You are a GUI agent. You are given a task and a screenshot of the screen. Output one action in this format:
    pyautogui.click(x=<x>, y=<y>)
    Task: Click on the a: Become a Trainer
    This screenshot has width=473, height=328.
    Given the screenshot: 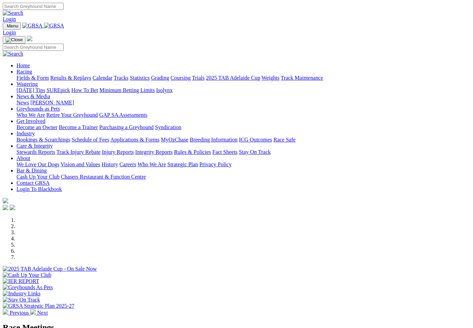 What is the action you would take?
    pyautogui.click(x=78, y=127)
    